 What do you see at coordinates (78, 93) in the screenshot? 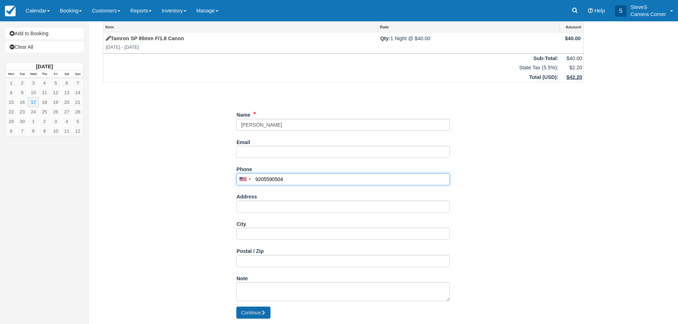
I see `a: 14` at bounding box center [78, 93].